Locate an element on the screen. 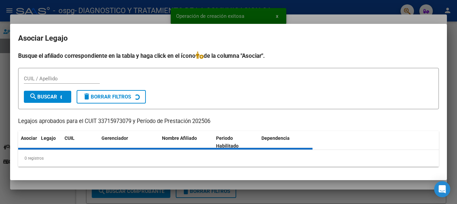 The width and height of the screenshot is (457, 204). datatable-header-cell: Legajo is located at coordinates (50, 142).